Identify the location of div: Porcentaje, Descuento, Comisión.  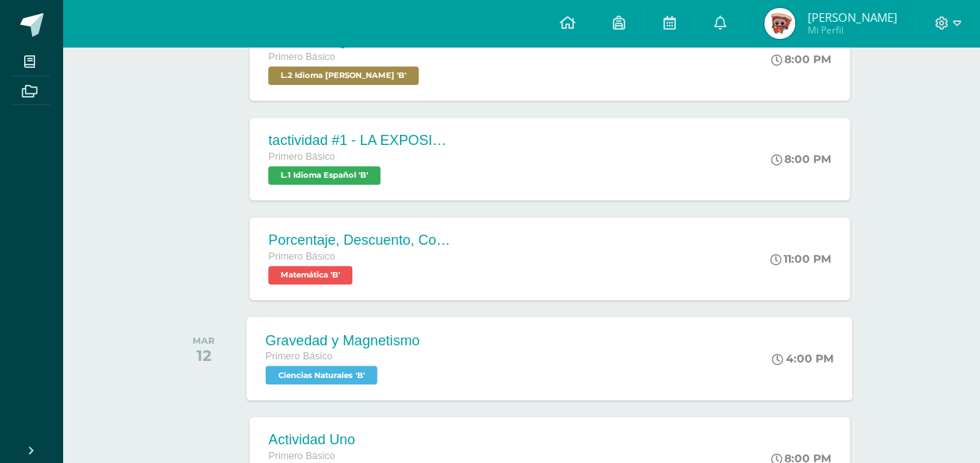
(362, 240).